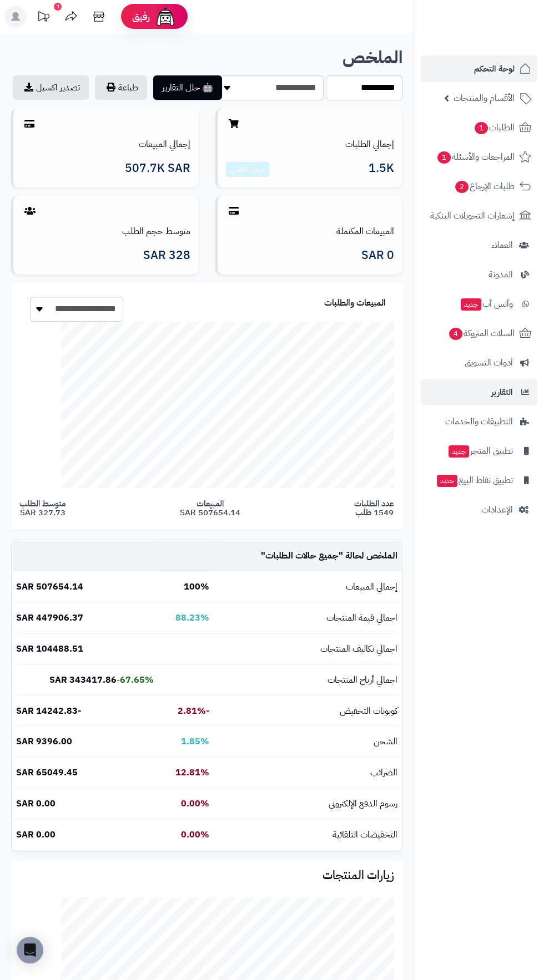 The image size is (544, 980). I want to click on a: عرض التقارير, so click(248, 169).